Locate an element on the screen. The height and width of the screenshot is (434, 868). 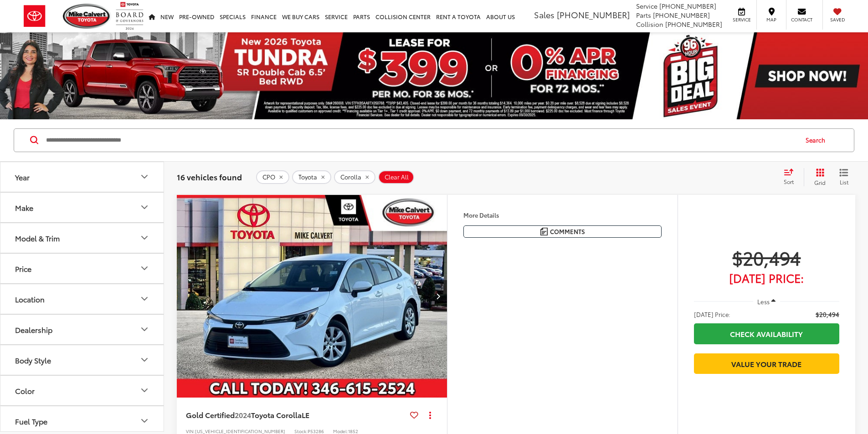
a: Check Availability is located at coordinates (766, 333).